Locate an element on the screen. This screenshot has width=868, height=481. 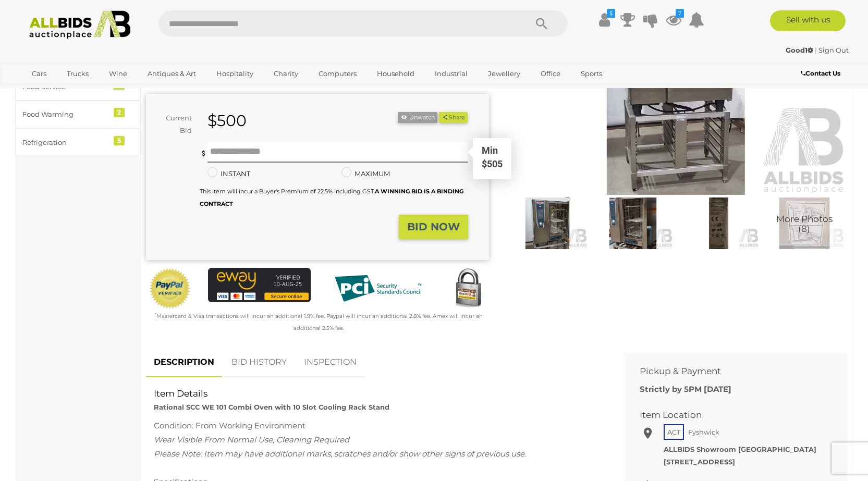
a: Hospitality is located at coordinates (235, 74).